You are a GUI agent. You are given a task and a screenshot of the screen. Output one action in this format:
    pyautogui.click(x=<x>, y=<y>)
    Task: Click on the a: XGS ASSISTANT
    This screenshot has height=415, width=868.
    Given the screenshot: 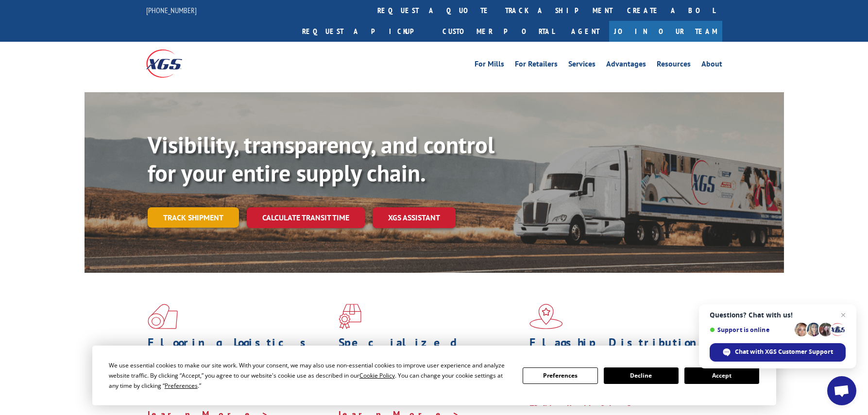 What is the action you would take?
    pyautogui.click(x=414, y=217)
    